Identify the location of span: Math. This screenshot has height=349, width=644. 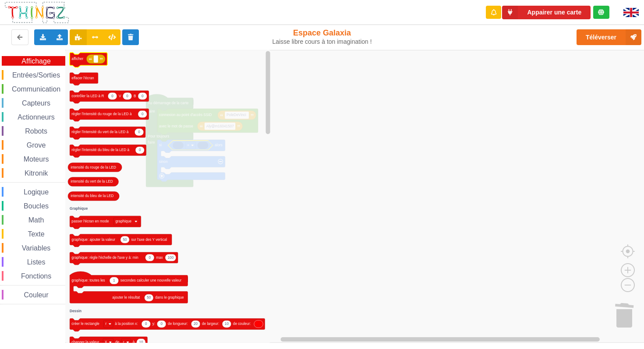
(36, 220).